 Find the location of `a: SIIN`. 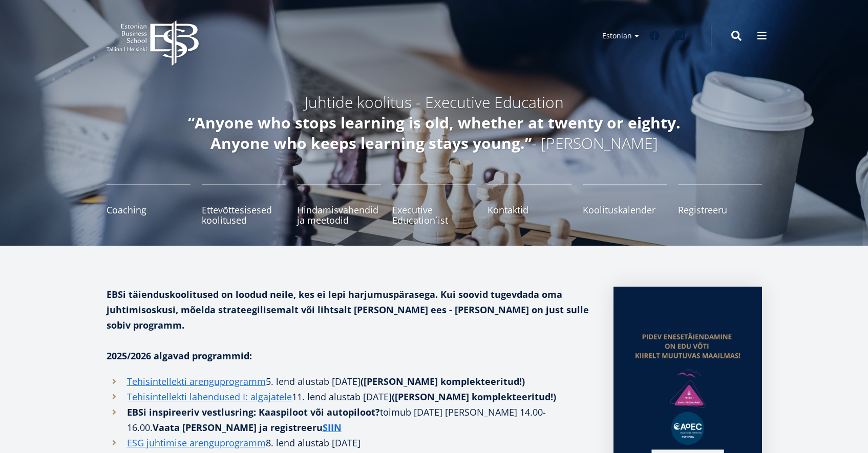

a: SIIN is located at coordinates (332, 428).